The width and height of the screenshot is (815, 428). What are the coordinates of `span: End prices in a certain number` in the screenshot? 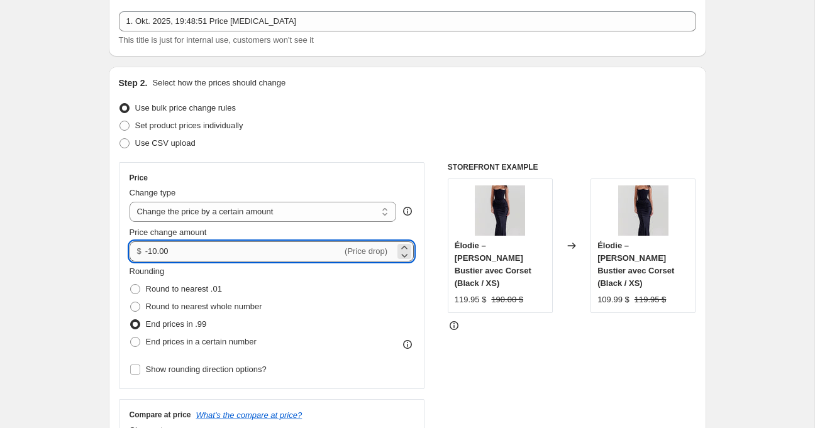 It's located at (201, 341).